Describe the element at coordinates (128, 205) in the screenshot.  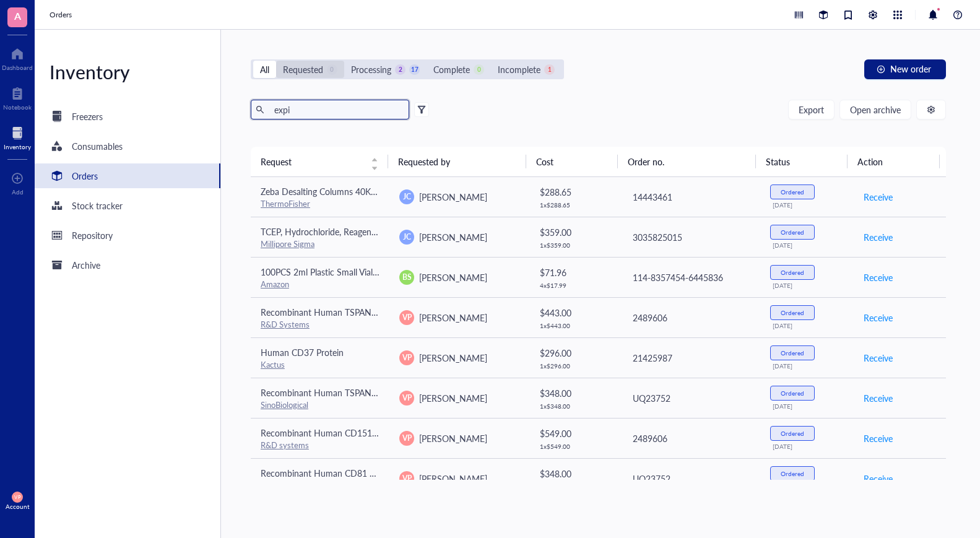
I see `a: Stock tracker` at that location.